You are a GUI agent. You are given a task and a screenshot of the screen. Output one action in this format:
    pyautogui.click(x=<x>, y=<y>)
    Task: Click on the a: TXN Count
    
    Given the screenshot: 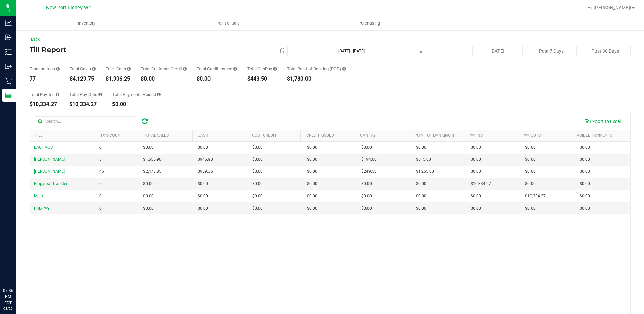 What is the action you would take?
    pyautogui.click(x=111, y=135)
    